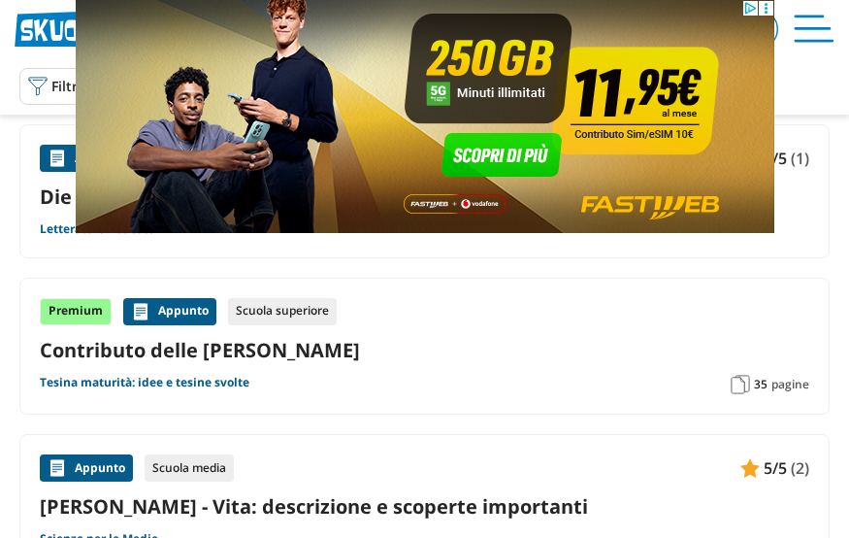  I want to click on img: Pagine, so click(741, 384).